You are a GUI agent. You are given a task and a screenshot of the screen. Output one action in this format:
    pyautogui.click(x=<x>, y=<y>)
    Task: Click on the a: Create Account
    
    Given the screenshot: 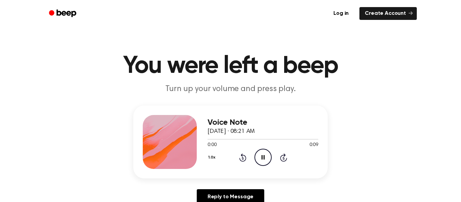 What is the action you would take?
    pyautogui.click(x=388, y=13)
    